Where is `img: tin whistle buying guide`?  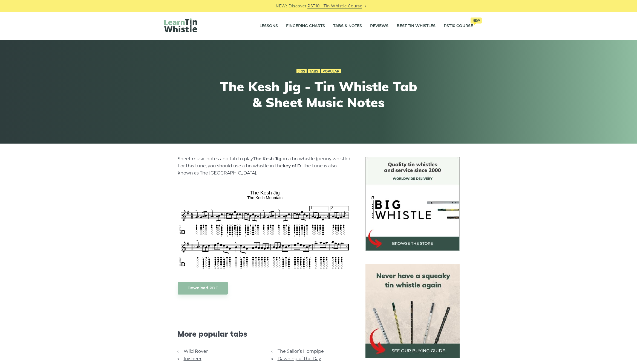 img: tin whistle buying guide is located at coordinates (413, 311).